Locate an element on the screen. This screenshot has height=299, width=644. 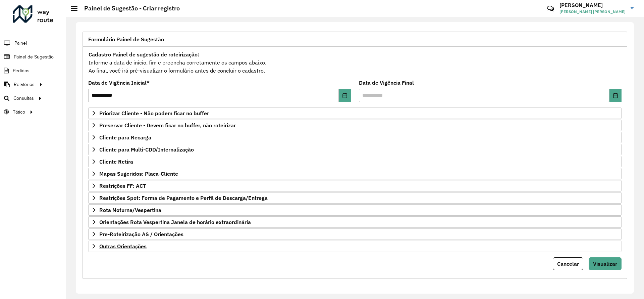
span: Cliente para Multi-CDD/Internalização is located at coordinates (147, 149).